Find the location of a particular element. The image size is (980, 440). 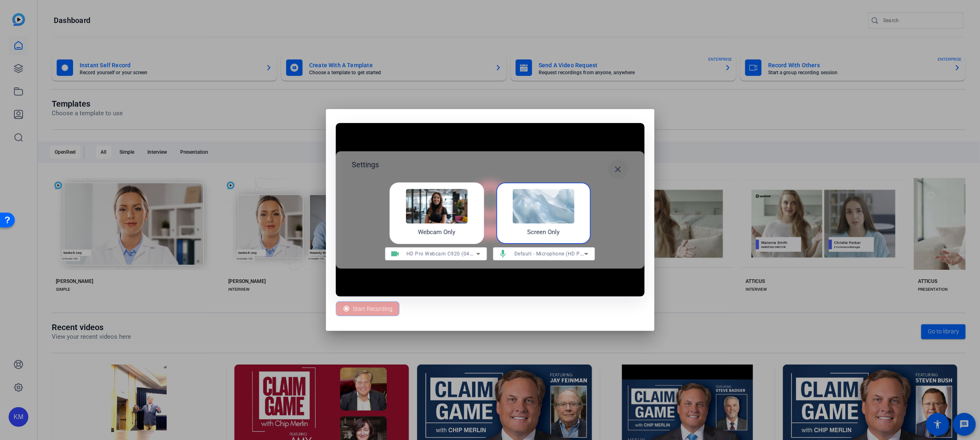

img: self-record-screen.png is located at coordinates (544, 207).